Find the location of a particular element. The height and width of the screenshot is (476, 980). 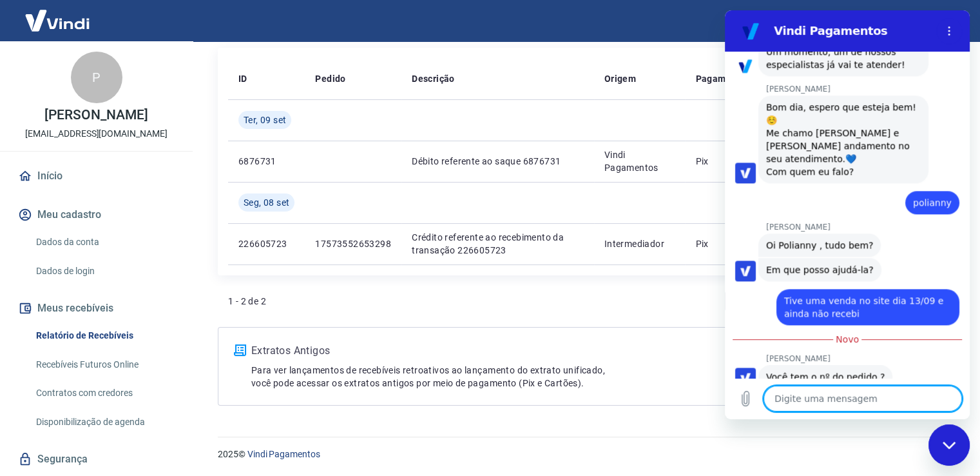

p: 6876731 is located at coordinates (266, 161).